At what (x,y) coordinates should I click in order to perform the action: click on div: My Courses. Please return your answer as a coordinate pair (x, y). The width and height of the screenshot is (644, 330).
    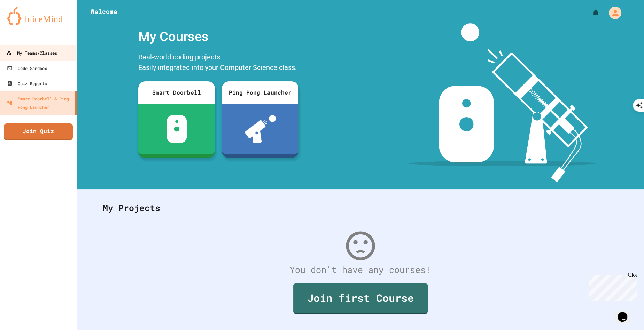
    Looking at the image, I should click on (219, 37).